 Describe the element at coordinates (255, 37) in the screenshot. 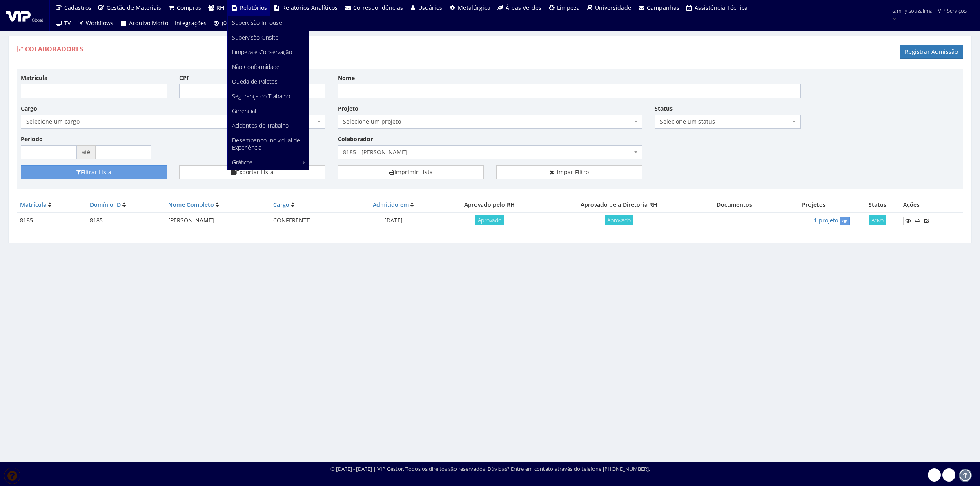

I see `span: Supervisão Onsite` at that location.